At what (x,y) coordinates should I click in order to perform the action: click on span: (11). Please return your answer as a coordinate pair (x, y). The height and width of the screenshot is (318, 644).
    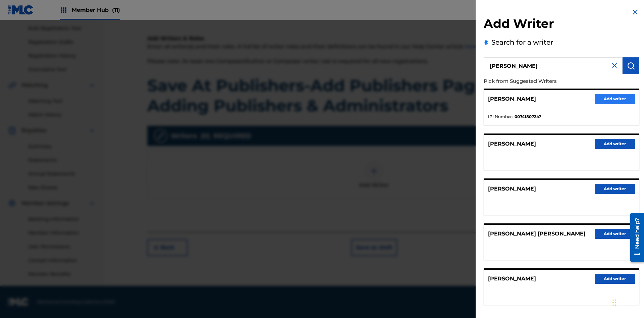
    Looking at the image, I should click on (116, 10).